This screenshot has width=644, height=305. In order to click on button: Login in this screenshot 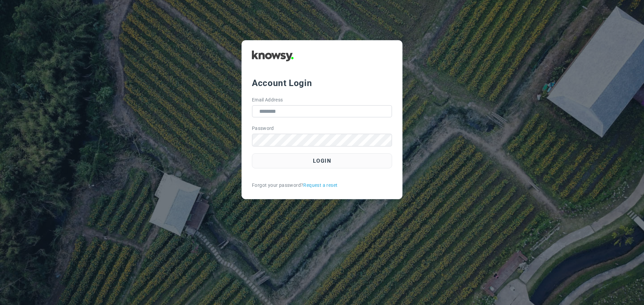, I will do `click(322, 161)`.